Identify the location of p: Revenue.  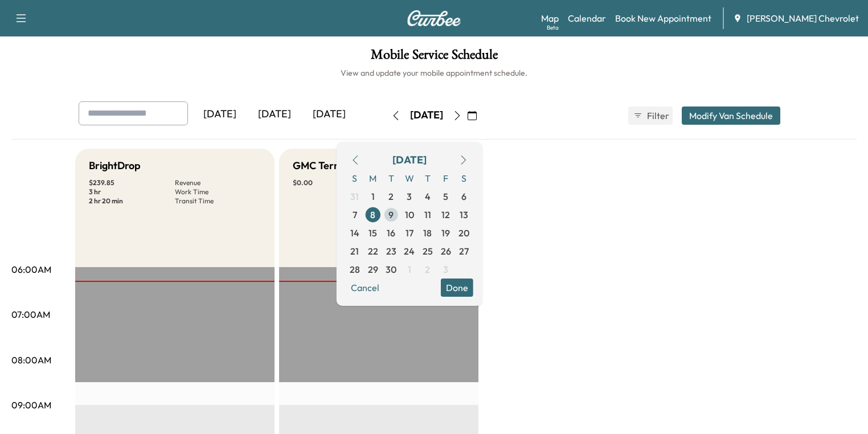
(218, 183).